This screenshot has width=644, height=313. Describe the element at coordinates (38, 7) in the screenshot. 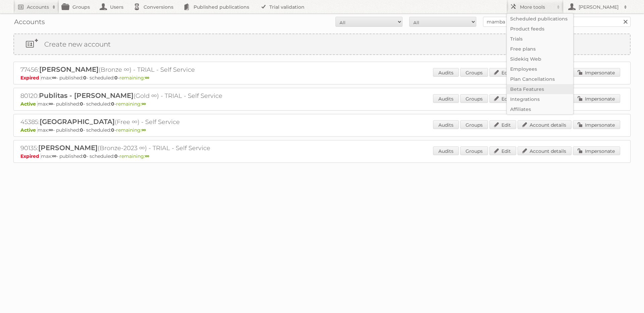

I see `h2: Accounts` at that location.